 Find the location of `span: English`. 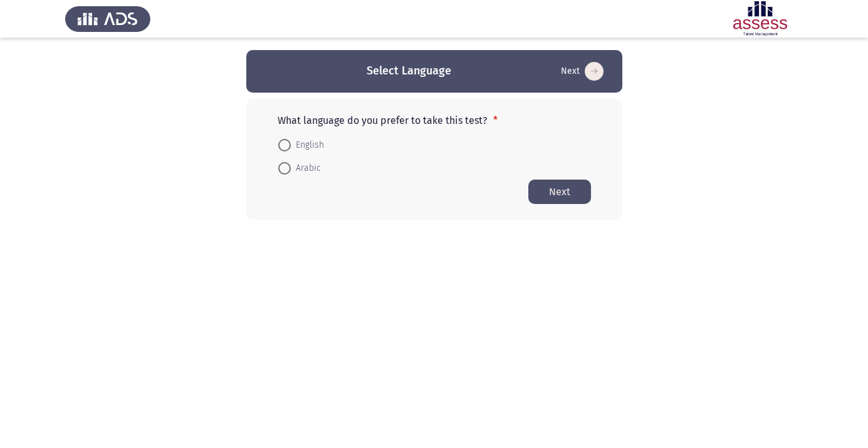

span: English is located at coordinates (307, 145).